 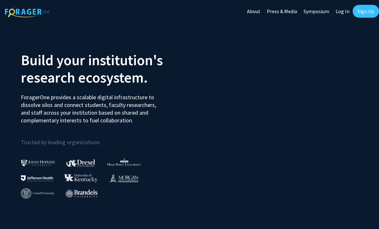 What do you see at coordinates (366, 11) in the screenshot?
I see `a: Sign Up` at bounding box center [366, 11].